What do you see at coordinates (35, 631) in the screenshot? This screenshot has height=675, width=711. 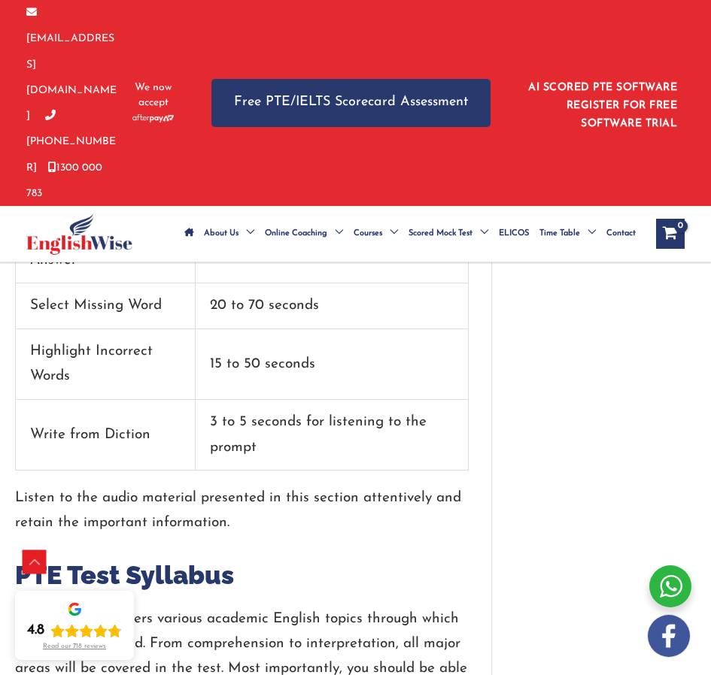 I see `div: 4.8` at bounding box center [35, 631].